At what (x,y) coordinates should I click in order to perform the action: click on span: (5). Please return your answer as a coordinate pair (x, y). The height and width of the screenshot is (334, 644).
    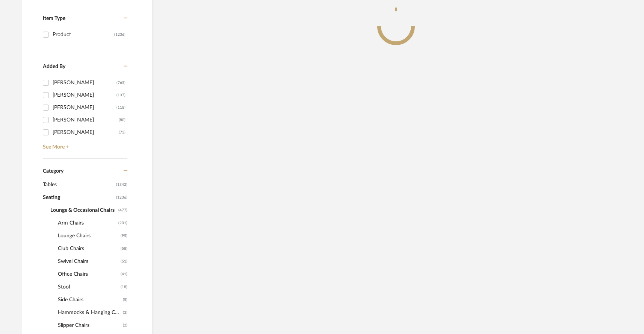
    Looking at the image, I should click on (125, 300).